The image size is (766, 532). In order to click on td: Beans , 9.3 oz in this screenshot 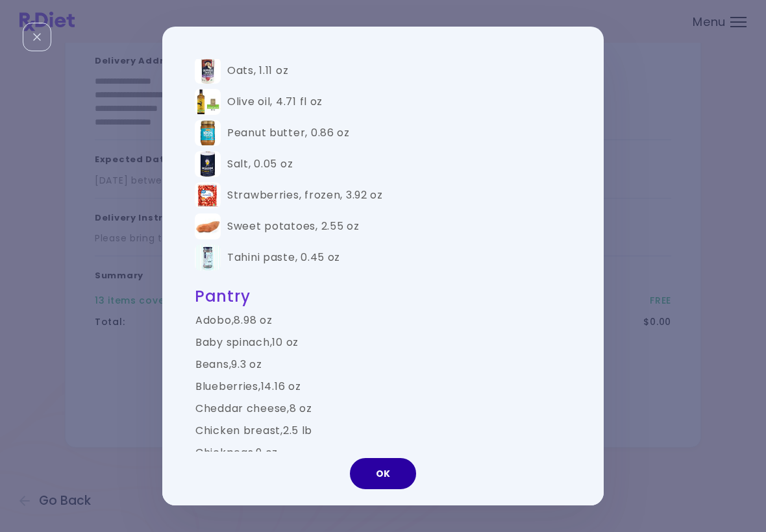, I will do `click(383, 365)`.